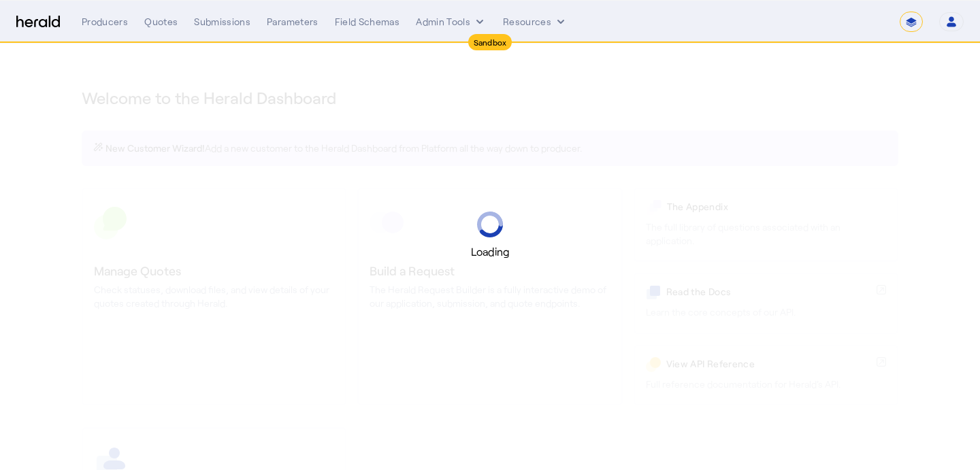 The height and width of the screenshot is (470, 980). Describe the element at coordinates (161, 22) in the screenshot. I see `div: Quotes` at that location.